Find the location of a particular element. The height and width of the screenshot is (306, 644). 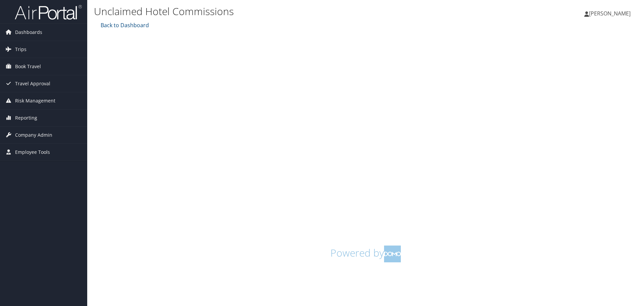

img: airportal-logo.png is located at coordinates (48, 12).